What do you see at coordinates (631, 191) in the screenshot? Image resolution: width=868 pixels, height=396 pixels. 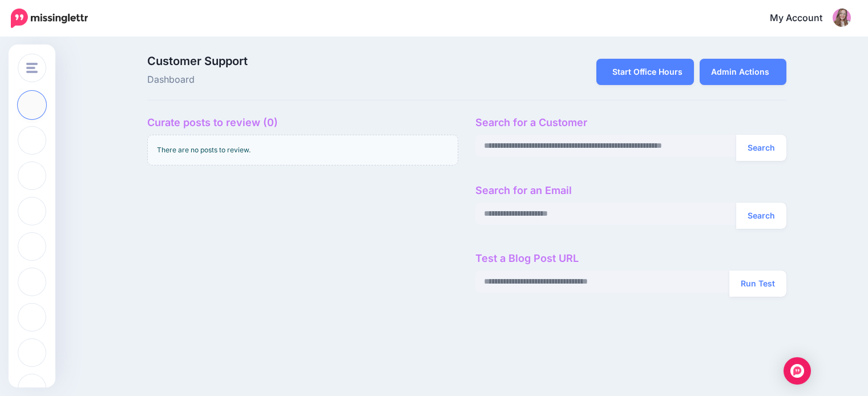 I see `h4: Search for an Email` at bounding box center [631, 191].